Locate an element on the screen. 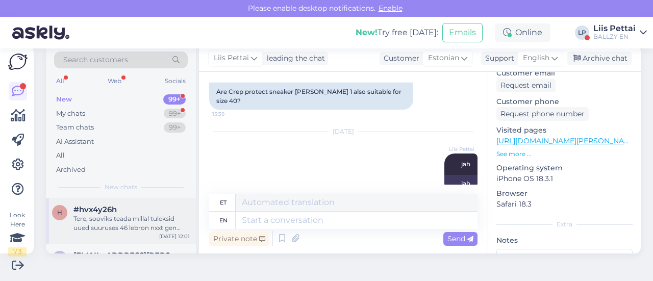 Image resolution: width=653 pixels, height=281 pixels. p: Visited pages is located at coordinates (564, 130).